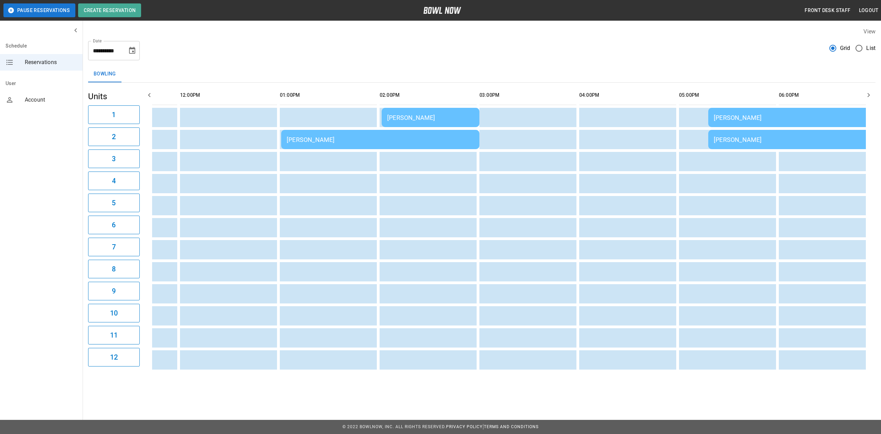 This screenshot has height=434, width=881. What do you see at coordinates (51, 100) in the screenshot?
I see `span: Account` at bounding box center [51, 100].